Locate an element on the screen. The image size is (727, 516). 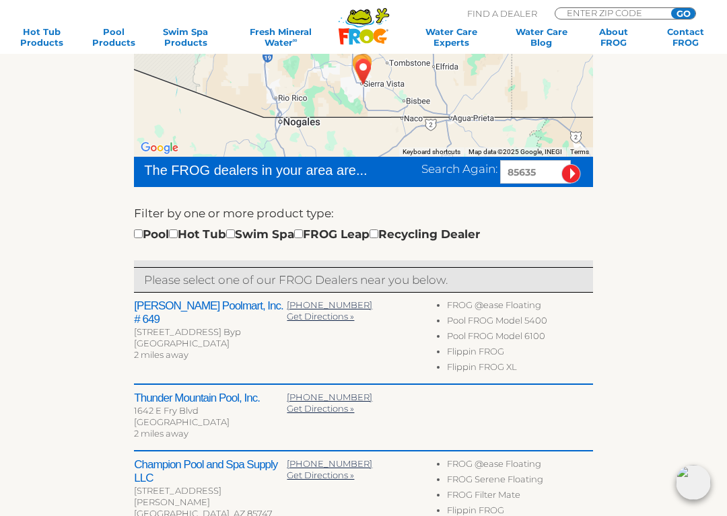
li: Pool FROG Model 6100 is located at coordinates (520, 338).